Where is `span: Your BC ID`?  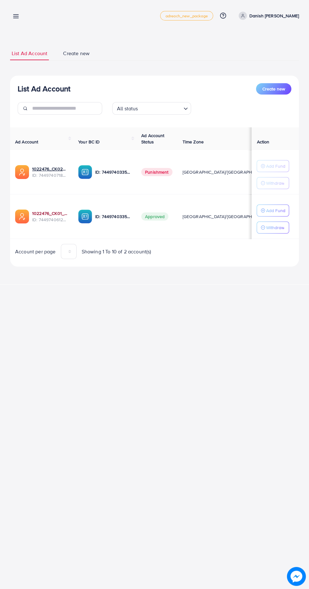
span: Your BC ID is located at coordinates (89, 142).